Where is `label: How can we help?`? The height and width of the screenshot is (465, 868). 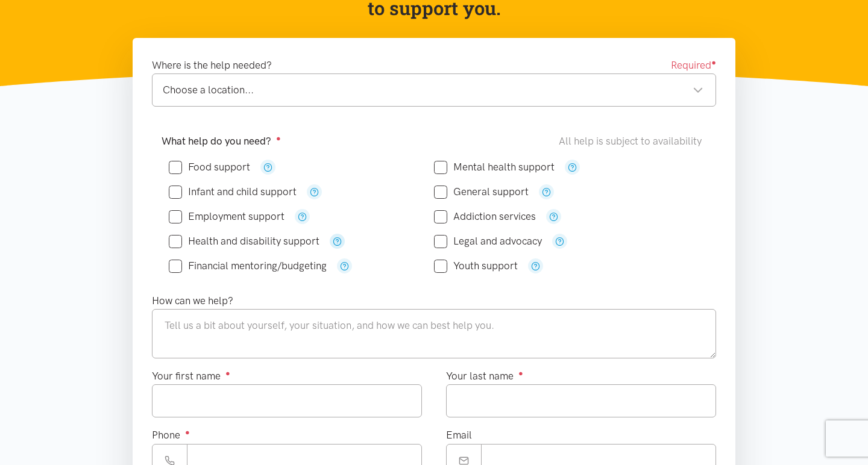
label: How can we help? is located at coordinates (192, 300).